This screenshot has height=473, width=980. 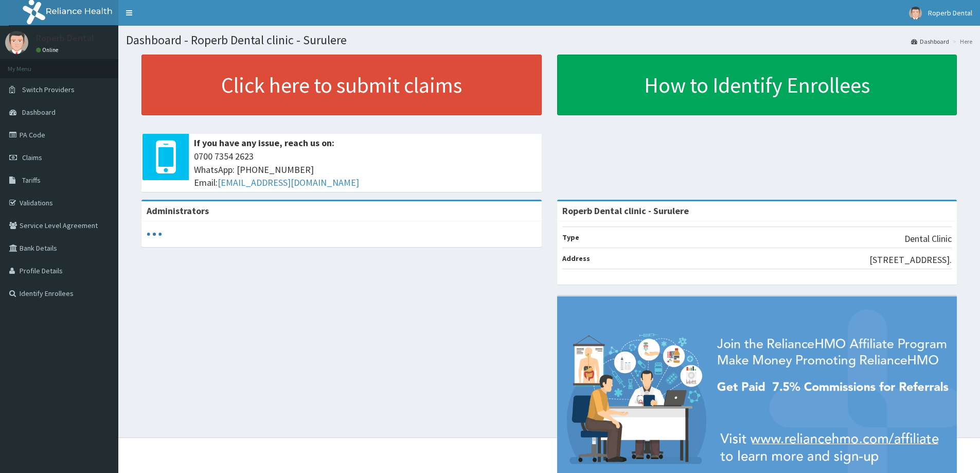 What do you see at coordinates (549, 40) in the screenshot?
I see `h1: Dashboard - Roperb Dental clinic - Surulere` at bounding box center [549, 40].